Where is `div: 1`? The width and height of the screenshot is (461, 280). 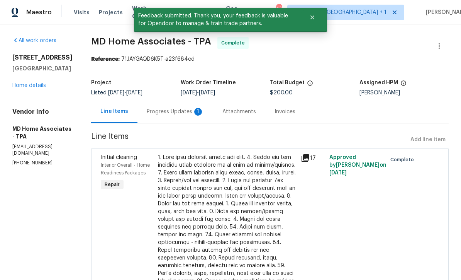
div: 1 is located at coordinates (198, 112).